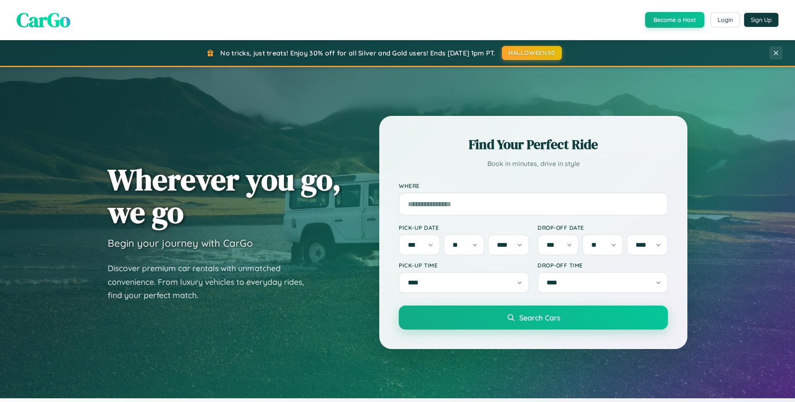 The image size is (795, 402). Describe the element at coordinates (532, 53) in the screenshot. I see `button: HALLOWEEN30` at that location.